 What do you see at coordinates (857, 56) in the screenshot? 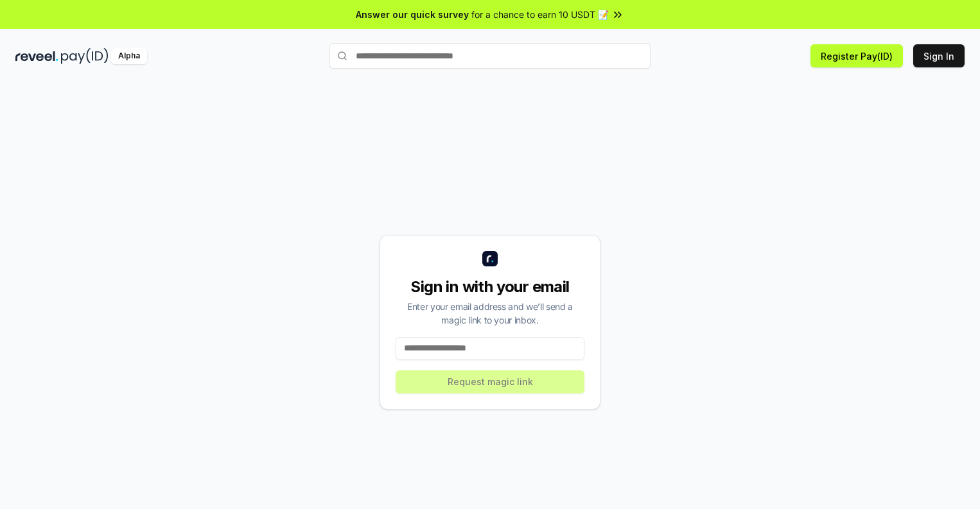
I see `button: Register Pay(ID)` at bounding box center [857, 56].